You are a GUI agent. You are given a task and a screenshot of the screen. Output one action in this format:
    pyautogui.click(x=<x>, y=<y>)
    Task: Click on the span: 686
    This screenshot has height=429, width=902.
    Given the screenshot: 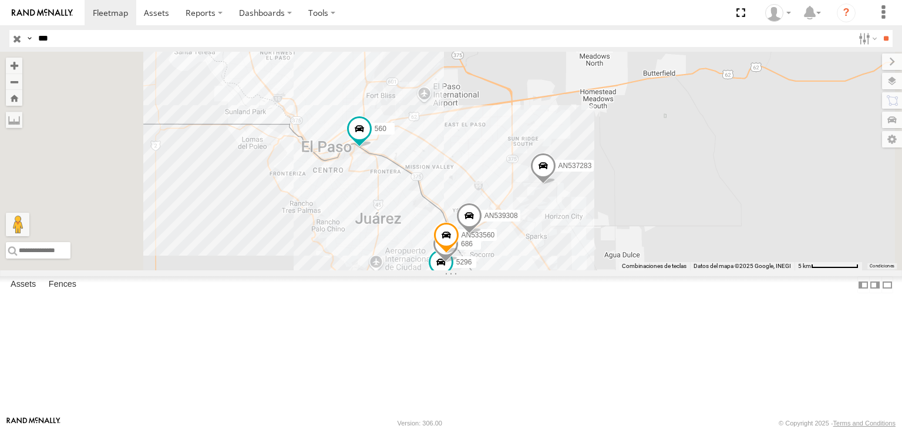 What is the action you would take?
    pyautogui.click(x=467, y=244)
    